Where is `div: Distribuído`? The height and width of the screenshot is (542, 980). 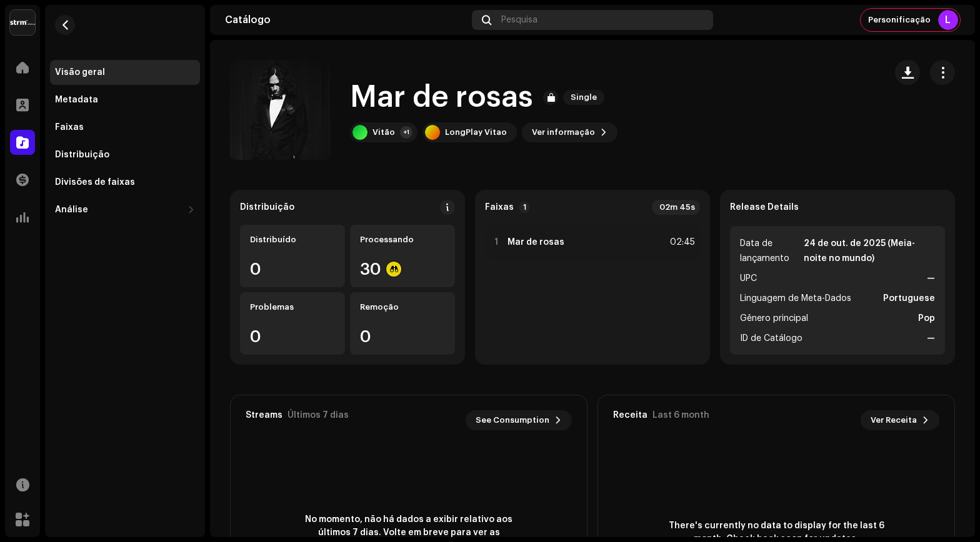
div: Distribuído is located at coordinates (293, 240).